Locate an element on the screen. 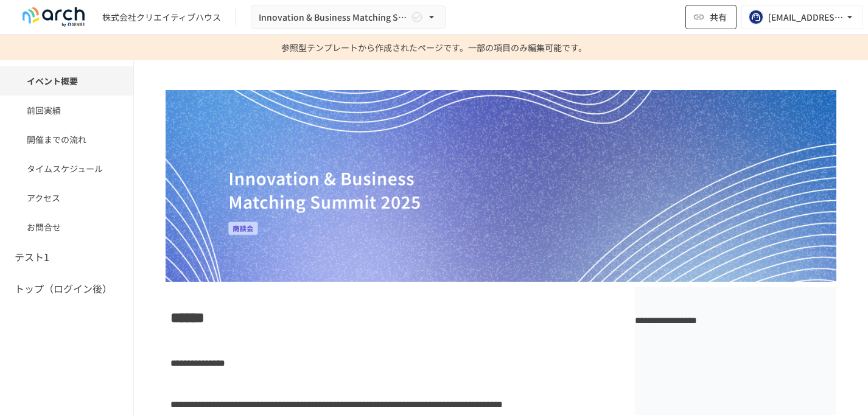 This screenshot has height=415, width=868. span: 開催までの流れ is located at coordinates (66, 139).